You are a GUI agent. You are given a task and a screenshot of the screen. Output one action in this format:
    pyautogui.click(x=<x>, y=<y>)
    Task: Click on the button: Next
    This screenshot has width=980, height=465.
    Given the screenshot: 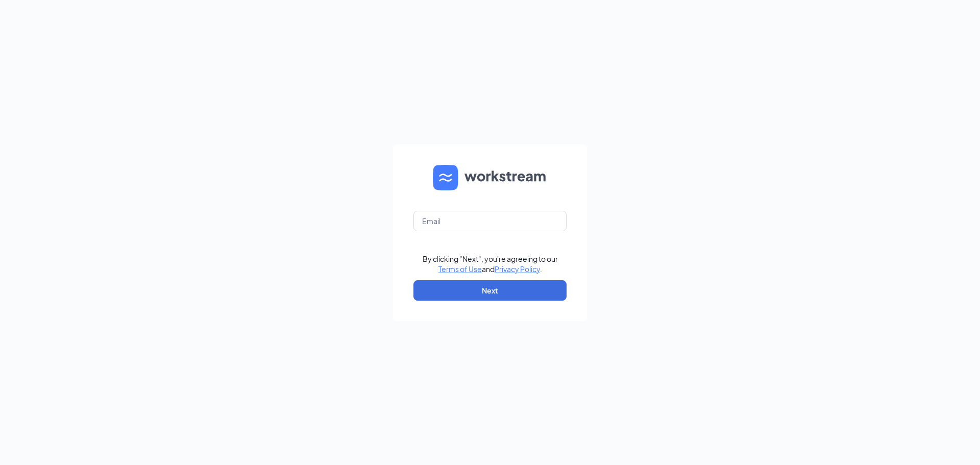 What is the action you would take?
    pyautogui.click(x=490, y=290)
    